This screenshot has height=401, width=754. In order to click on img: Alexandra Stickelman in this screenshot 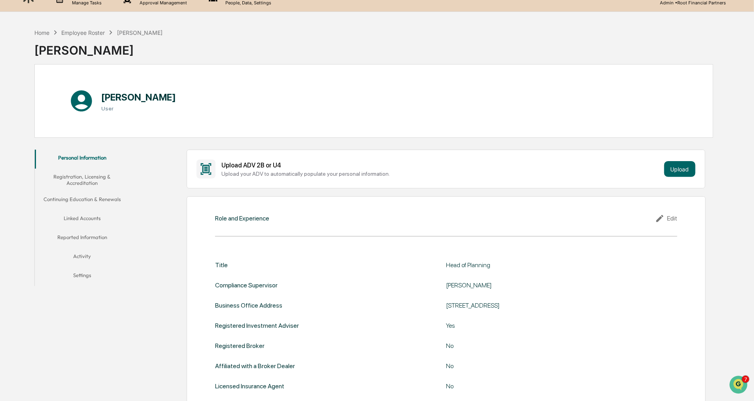, I will do `click(14, 128)`.